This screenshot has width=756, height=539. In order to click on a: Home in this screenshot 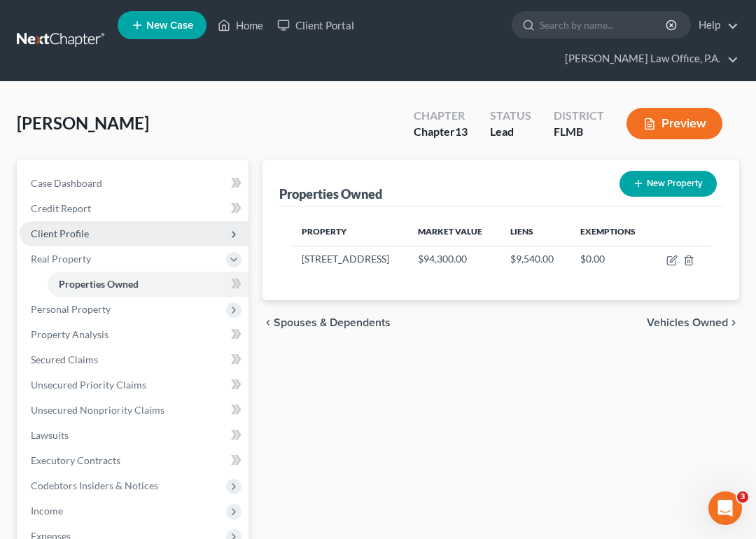, I will do `click(240, 25)`.